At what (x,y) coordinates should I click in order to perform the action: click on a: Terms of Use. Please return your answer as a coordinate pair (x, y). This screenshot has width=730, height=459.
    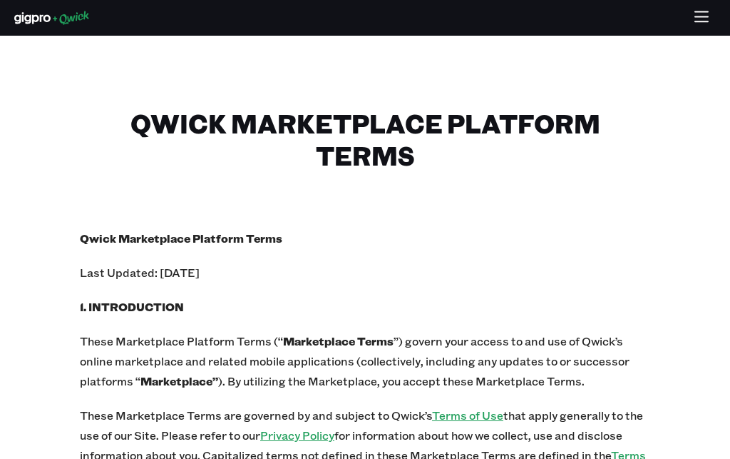
    Looking at the image, I should click on (468, 414).